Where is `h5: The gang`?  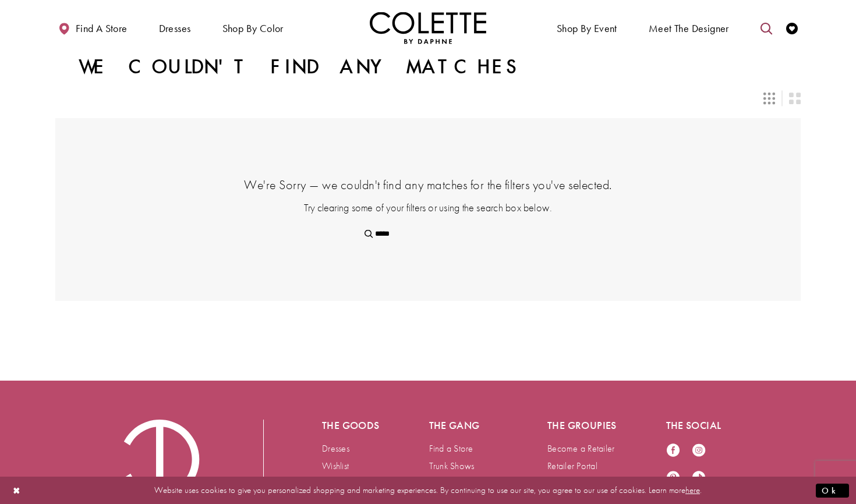 h5: The gang is located at coordinates (466, 426).